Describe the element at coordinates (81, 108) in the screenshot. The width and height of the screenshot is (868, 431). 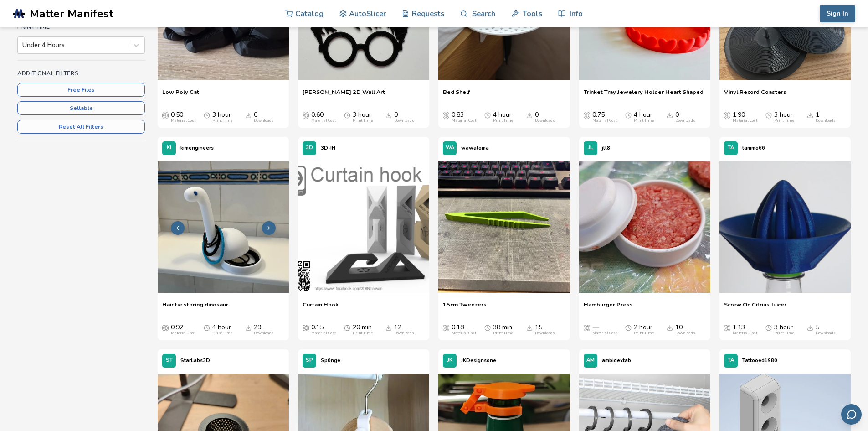
I see `button: Sellable` at that location.